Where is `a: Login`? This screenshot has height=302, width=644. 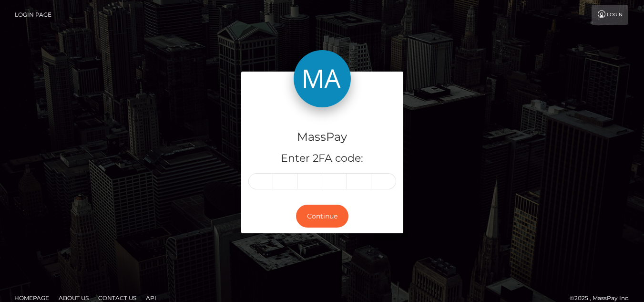
a: Login is located at coordinates (610, 15).